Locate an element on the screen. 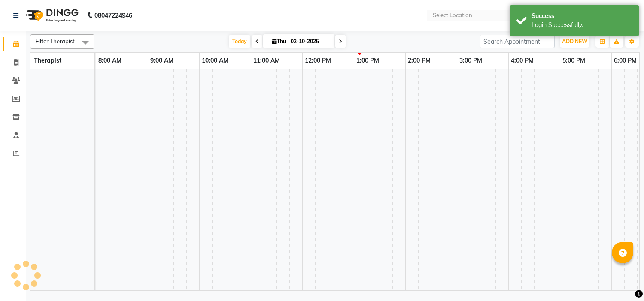  span: Today is located at coordinates (240, 41).